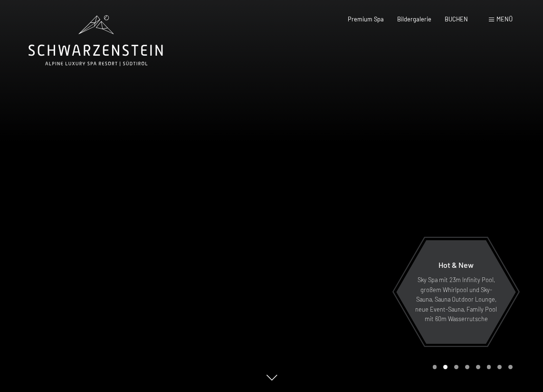  I want to click on div: Carousel Page 6, so click(489, 367).